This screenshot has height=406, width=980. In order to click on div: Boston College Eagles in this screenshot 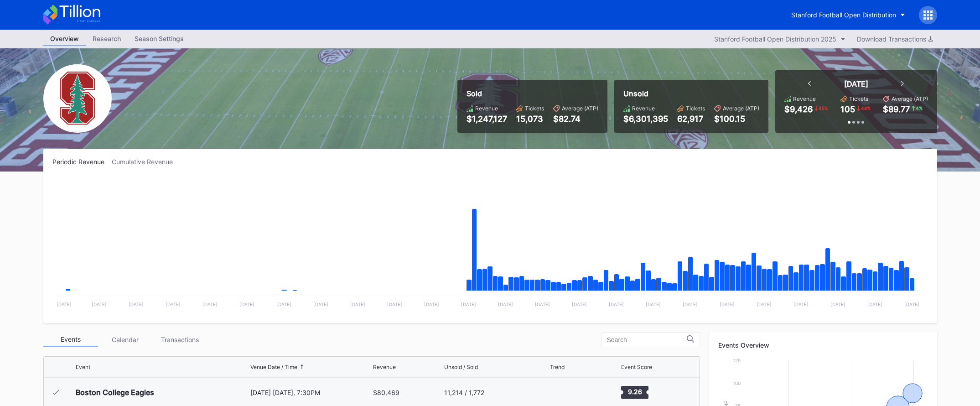, I will do `click(115, 392)`.